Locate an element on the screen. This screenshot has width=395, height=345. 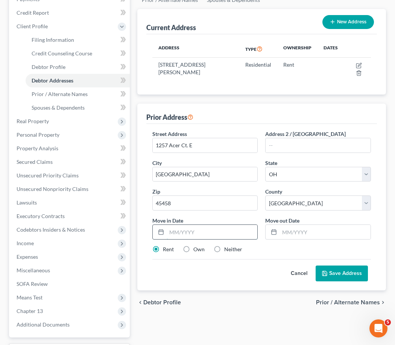
span: Real Property is located at coordinates (33, 121).